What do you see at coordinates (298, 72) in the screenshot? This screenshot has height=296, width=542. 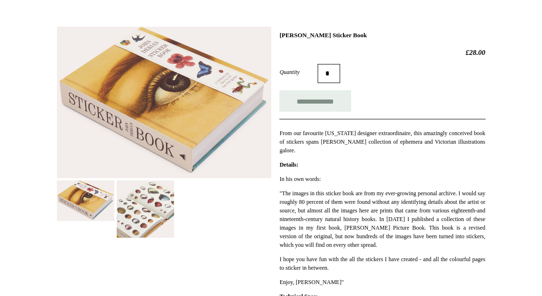 I see `label: Quantity` at bounding box center [298, 72].